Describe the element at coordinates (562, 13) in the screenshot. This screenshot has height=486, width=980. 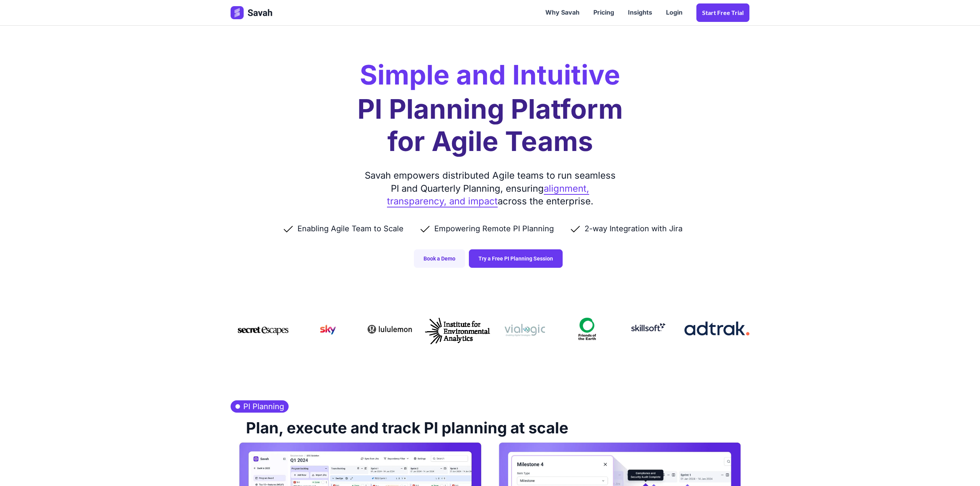
I see `a: Why Savah` at that location.